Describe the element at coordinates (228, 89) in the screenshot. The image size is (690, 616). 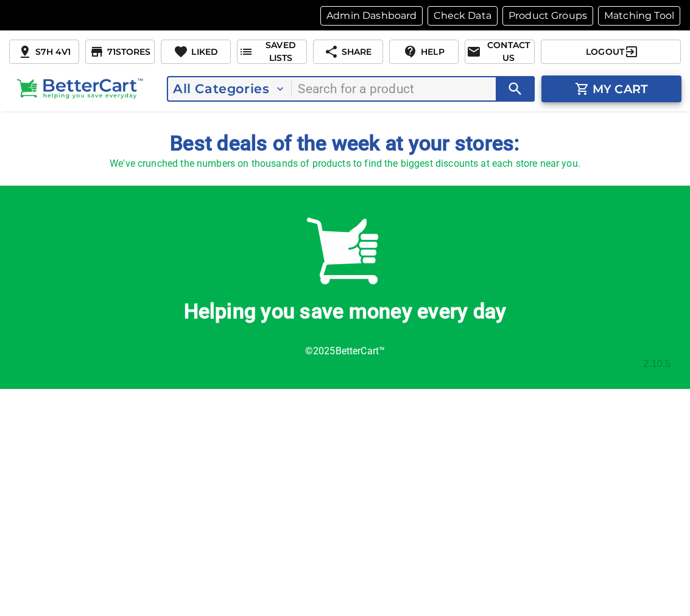
I see `span: All Categories` at that location.